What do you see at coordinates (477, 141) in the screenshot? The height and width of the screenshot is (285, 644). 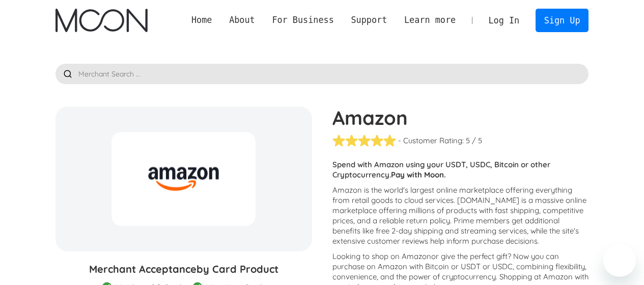 I see `div: / 5` at bounding box center [477, 141].